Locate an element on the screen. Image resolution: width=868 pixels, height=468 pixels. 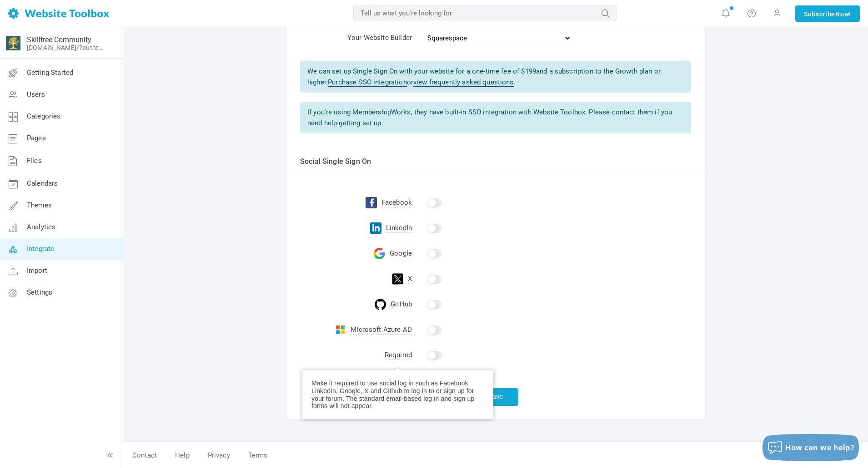
span: X is located at coordinates (410, 279).